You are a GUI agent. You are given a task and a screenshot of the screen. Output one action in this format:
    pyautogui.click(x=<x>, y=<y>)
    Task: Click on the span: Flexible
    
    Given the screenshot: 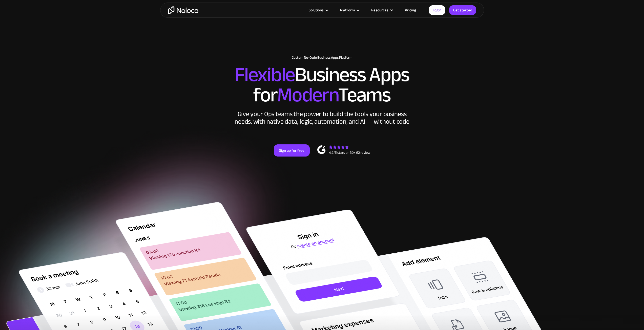 What is the action you would take?
    pyautogui.click(x=265, y=74)
    